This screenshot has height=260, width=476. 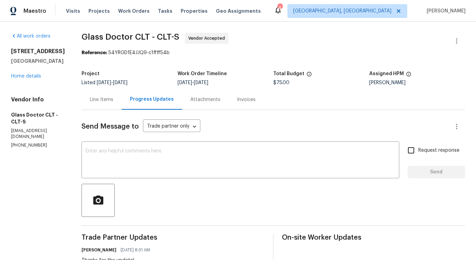 What do you see at coordinates (90, 74) in the screenshot?
I see `h5: Project` at bounding box center [90, 74].